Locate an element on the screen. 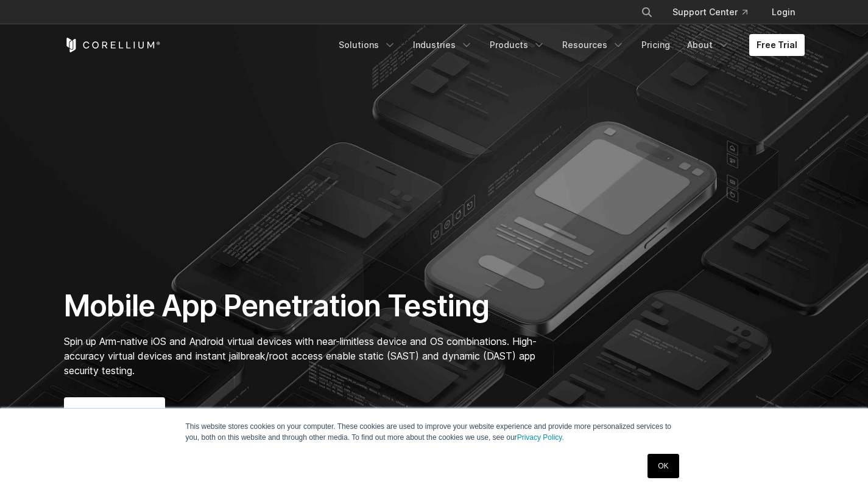  a: Corellium Home is located at coordinates (112, 45).